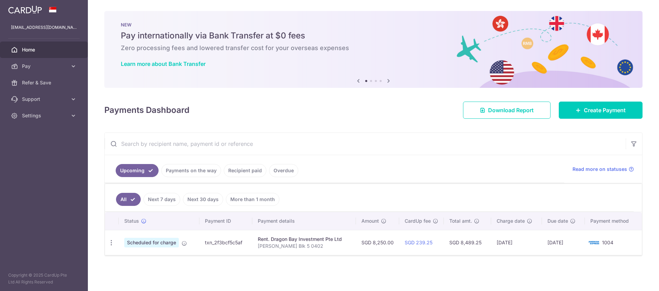  What do you see at coordinates (131, 221) in the screenshot?
I see `span: Status` at bounding box center [131, 221].